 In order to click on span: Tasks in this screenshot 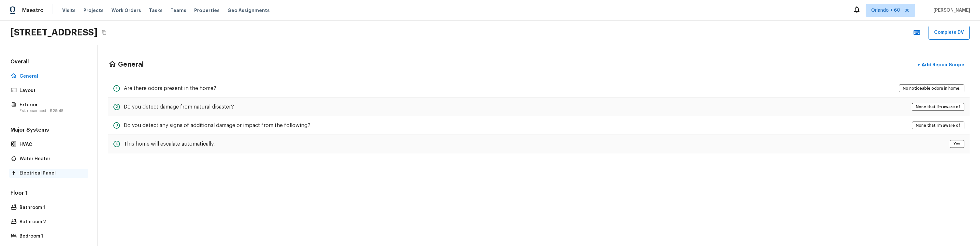, I will do `click(156, 11)`.